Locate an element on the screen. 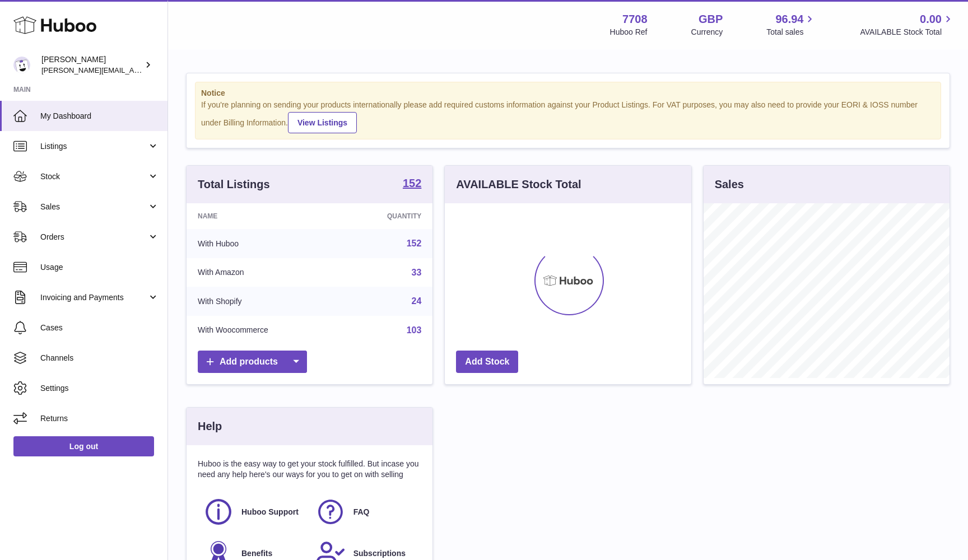 The height and width of the screenshot is (560, 968). td: With Huboo is located at coordinates (263, 243).